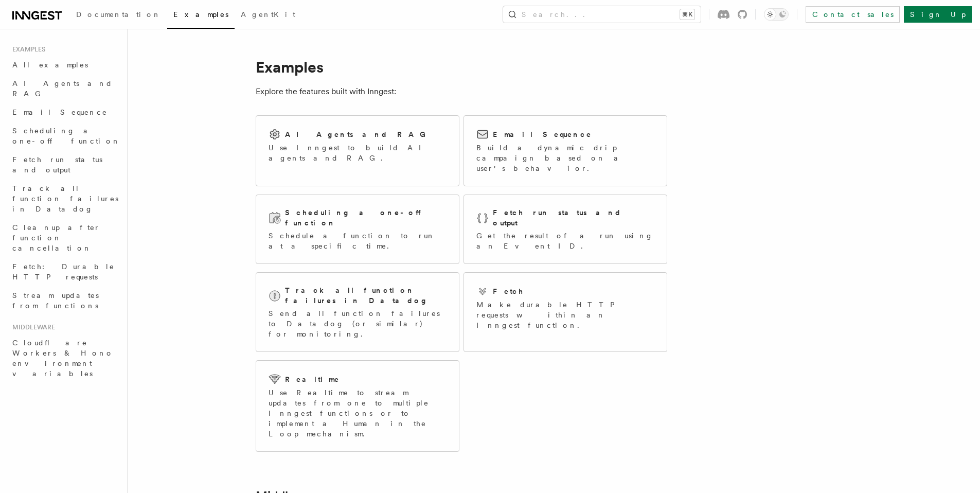 The image size is (980, 493). Describe the element at coordinates (938, 14) in the screenshot. I see `a: Sign Up` at that location.